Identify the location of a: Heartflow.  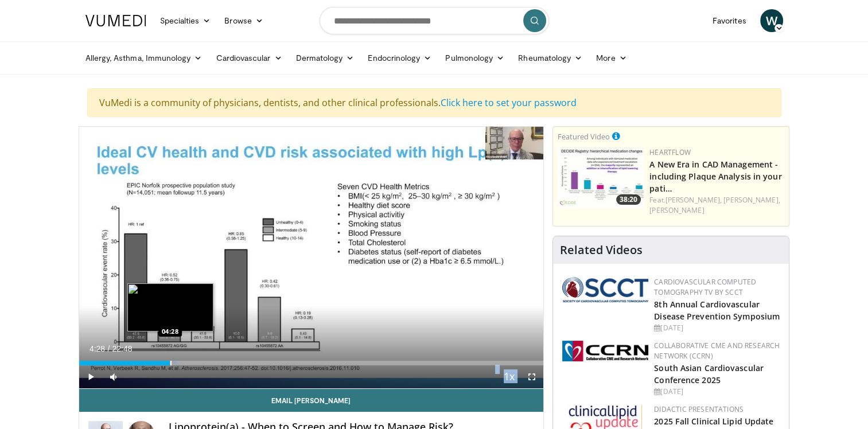
(670, 152).